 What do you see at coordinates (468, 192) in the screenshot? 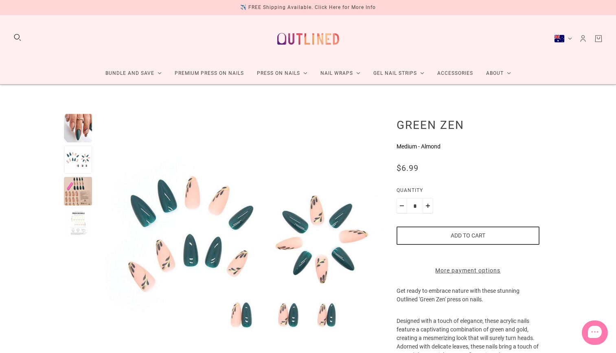
I see `label: Quantity` at bounding box center [468, 192].